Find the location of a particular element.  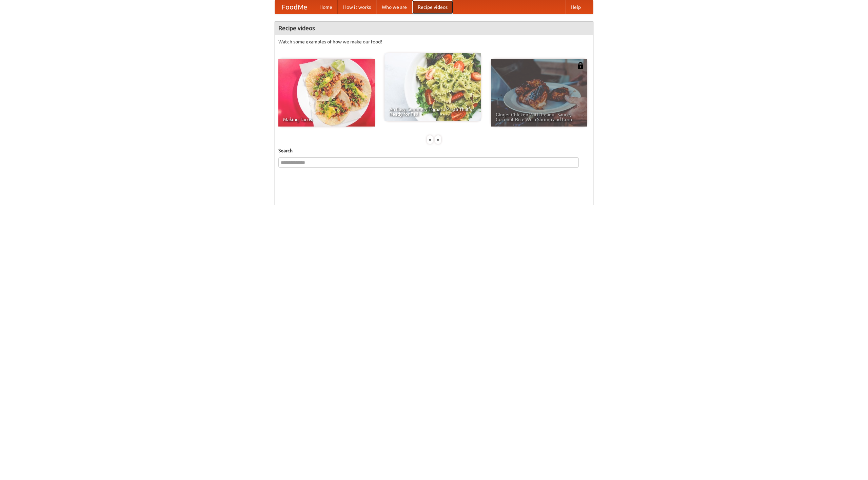

h5: Search is located at coordinates (434, 151).